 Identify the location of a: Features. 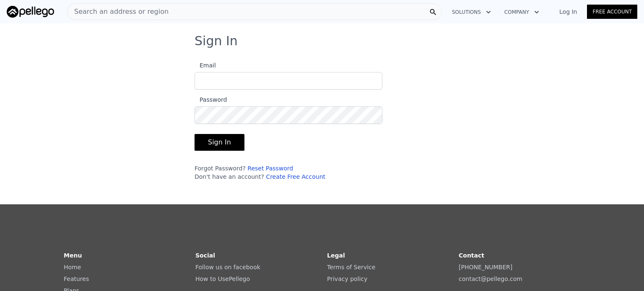
(76, 279).